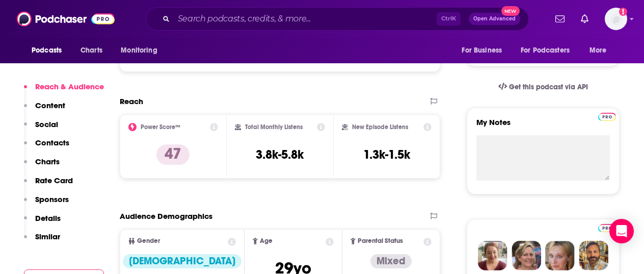  What do you see at coordinates (391, 261) in the screenshot?
I see `div: Mixed` at bounding box center [391, 261].